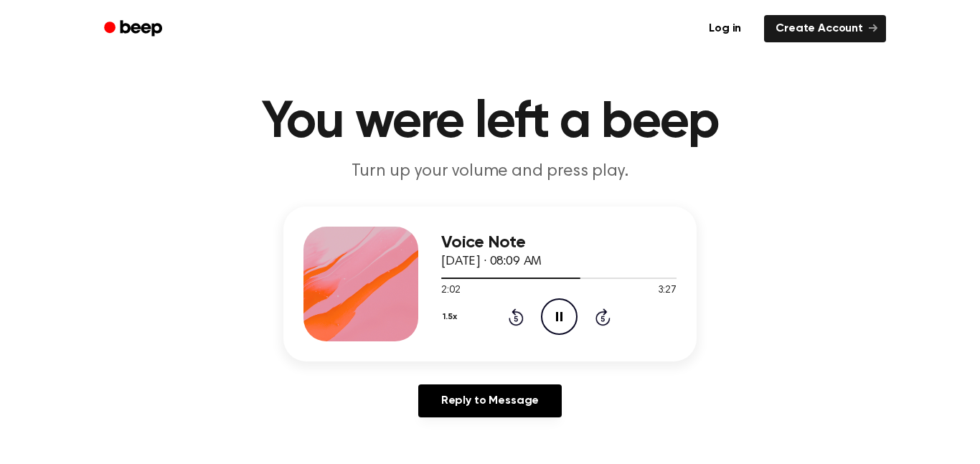 This screenshot has height=464, width=980. What do you see at coordinates (490, 122) in the screenshot?
I see `h1: You were left a beep` at bounding box center [490, 122].